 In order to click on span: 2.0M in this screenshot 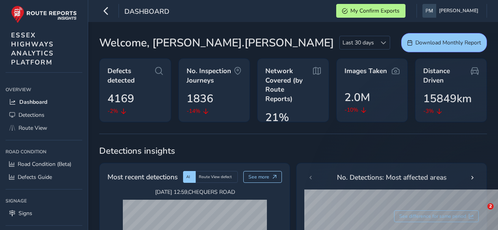, I will do `click(357, 98)`.